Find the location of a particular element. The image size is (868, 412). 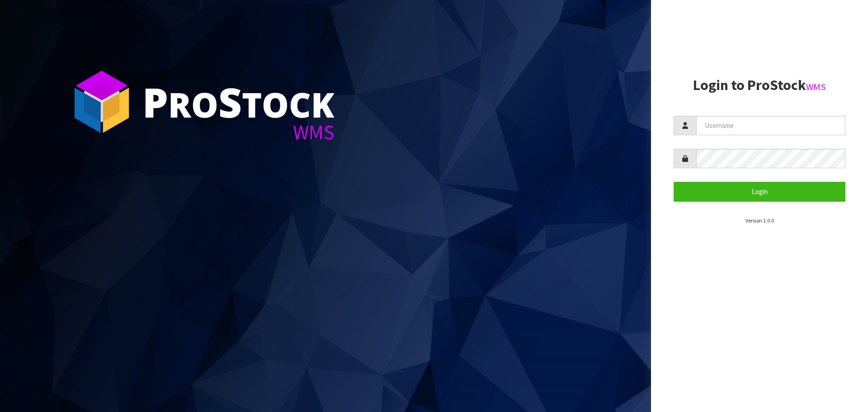

button: Login is located at coordinates (760, 191).